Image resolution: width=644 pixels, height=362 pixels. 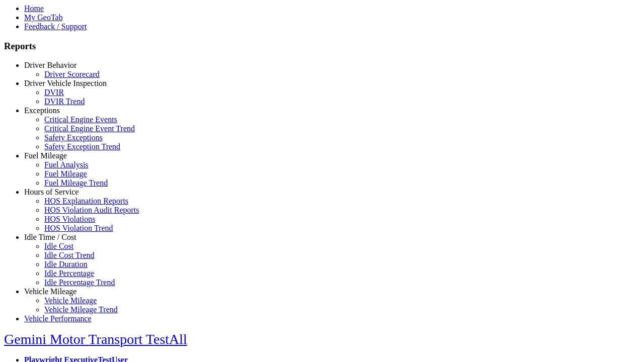 I want to click on a: Critical Engine Event Trend, so click(x=89, y=128).